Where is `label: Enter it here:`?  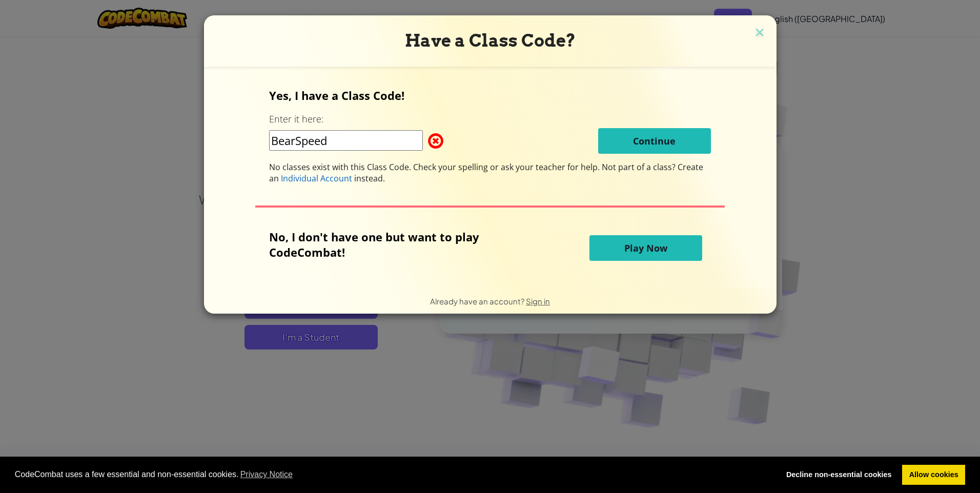
label: Enter it here: is located at coordinates (296, 119).